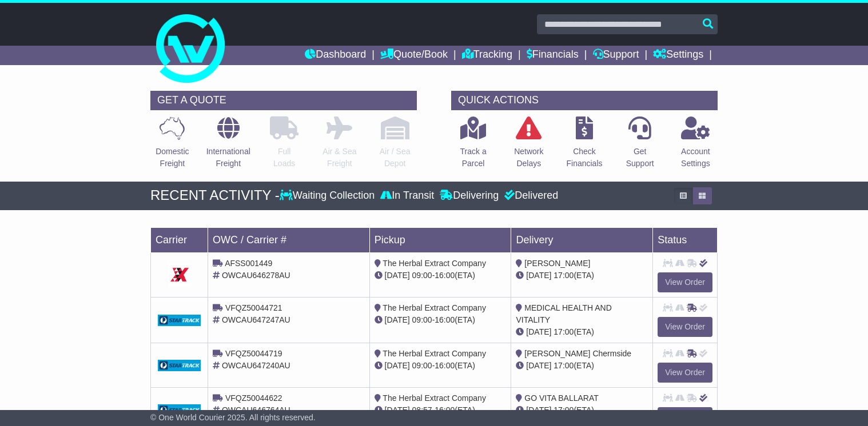 Image resolution: width=868 pixels, height=426 pixels. I want to click on span: OWCAU646764AU, so click(256, 410).